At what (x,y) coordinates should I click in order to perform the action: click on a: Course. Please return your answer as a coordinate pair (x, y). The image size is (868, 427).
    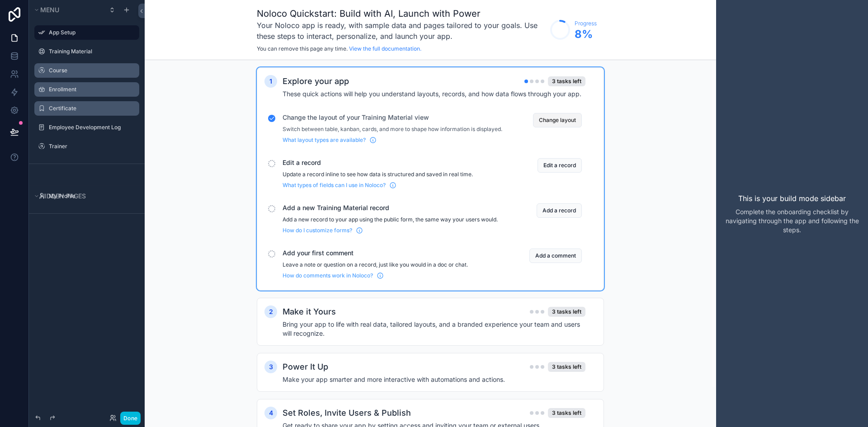
    Looking at the image, I should click on (91, 70).